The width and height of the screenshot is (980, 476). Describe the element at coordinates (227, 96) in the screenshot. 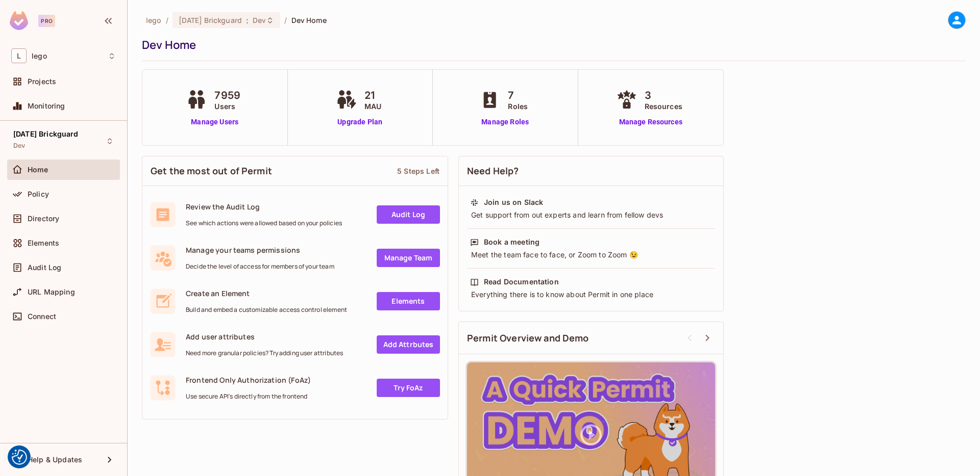

I see `span: 7959` at that location.